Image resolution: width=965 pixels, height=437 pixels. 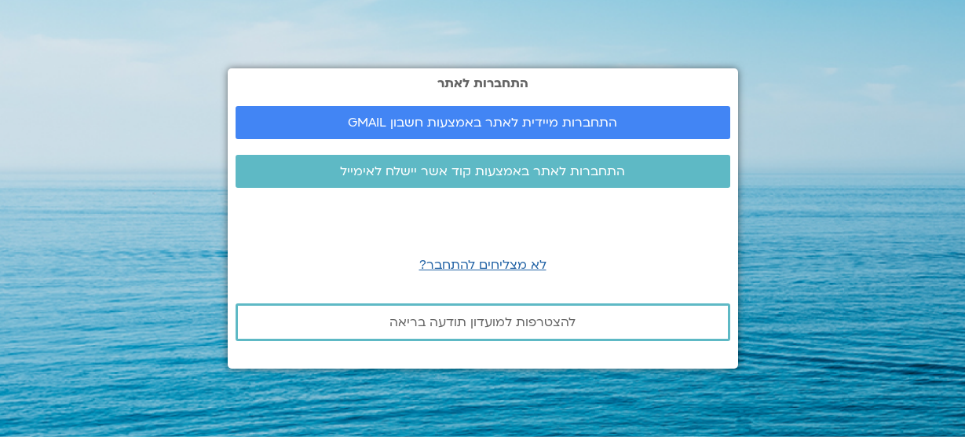 What do you see at coordinates (483, 265) in the screenshot?
I see `a: לא מצליחים להתחבר?` at bounding box center [483, 265].